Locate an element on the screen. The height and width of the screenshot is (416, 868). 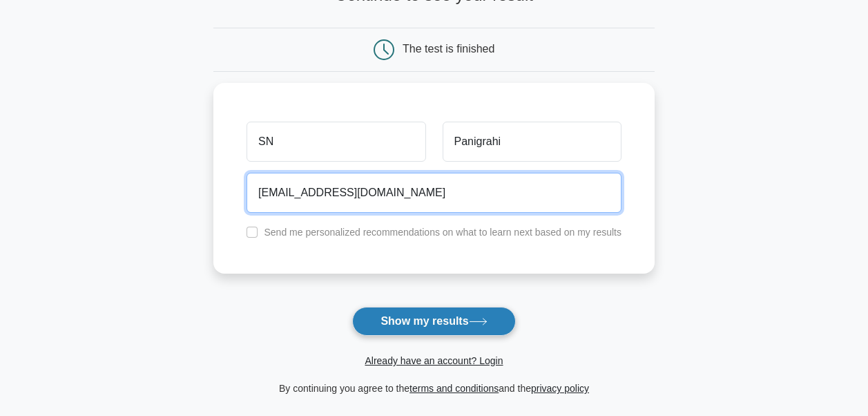
input: Email is located at coordinates (434, 192).